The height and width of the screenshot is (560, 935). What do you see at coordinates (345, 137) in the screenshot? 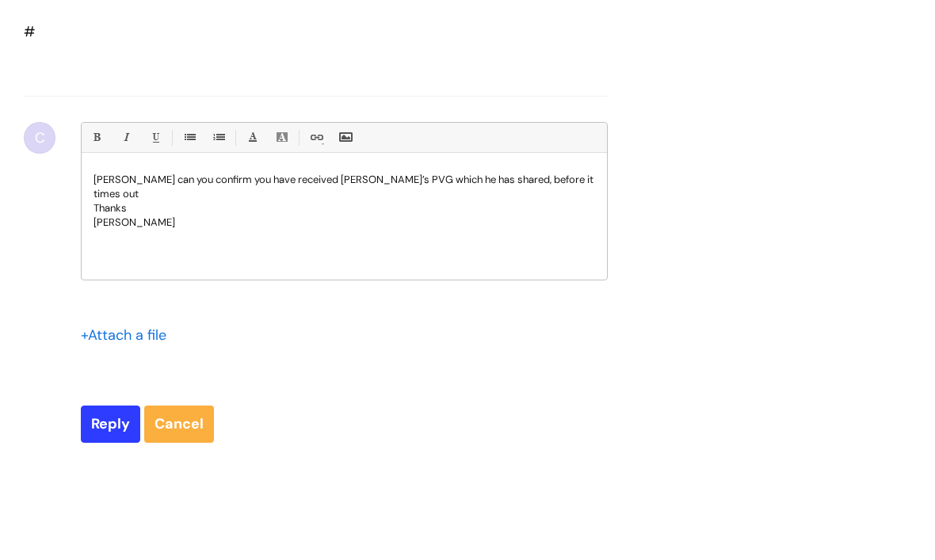
I see `a: Insert Image...` at bounding box center [345, 137].